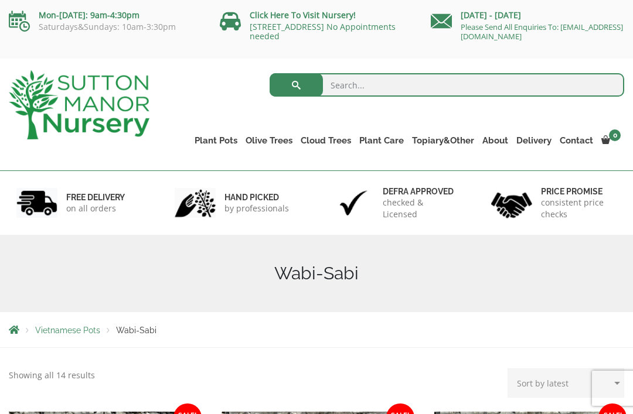 The width and height of the screenshot is (633, 414). I want to click on a: Plant Pots, so click(216, 141).